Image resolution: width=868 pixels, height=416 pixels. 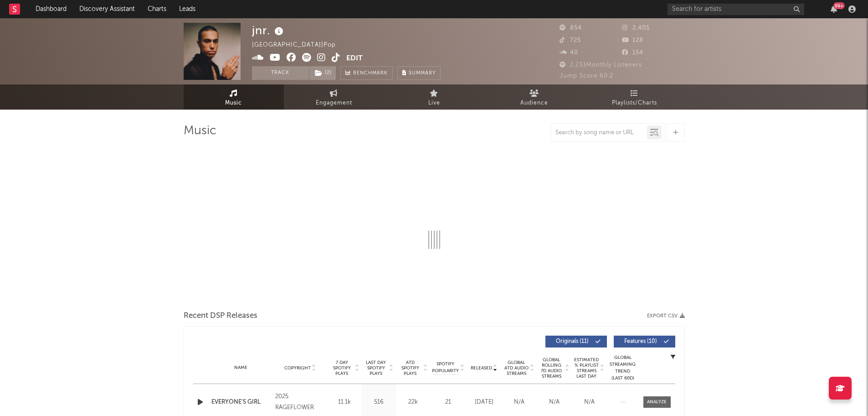 I want to click on span: ( 2 ), so click(x=322, y=73).